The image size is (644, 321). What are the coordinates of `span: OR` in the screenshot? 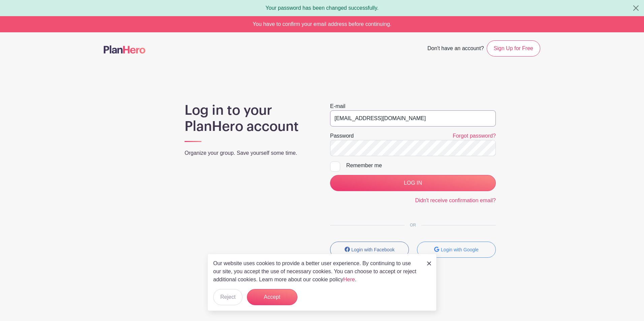 It's located at (413, 225).